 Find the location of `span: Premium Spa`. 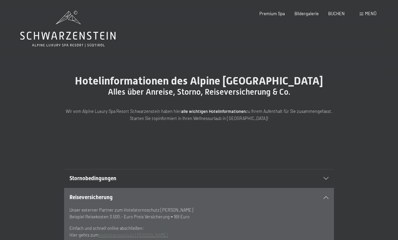

span: Premium Spa is located at coordinates (272, 13).